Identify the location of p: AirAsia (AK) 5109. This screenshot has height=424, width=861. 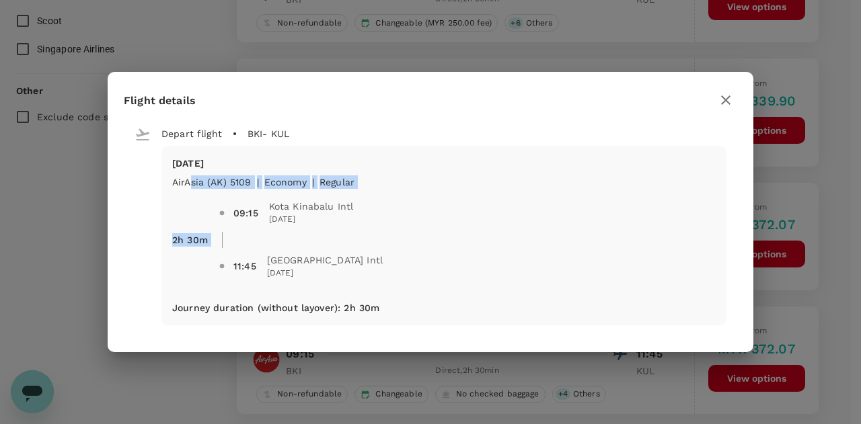
(212, 182).